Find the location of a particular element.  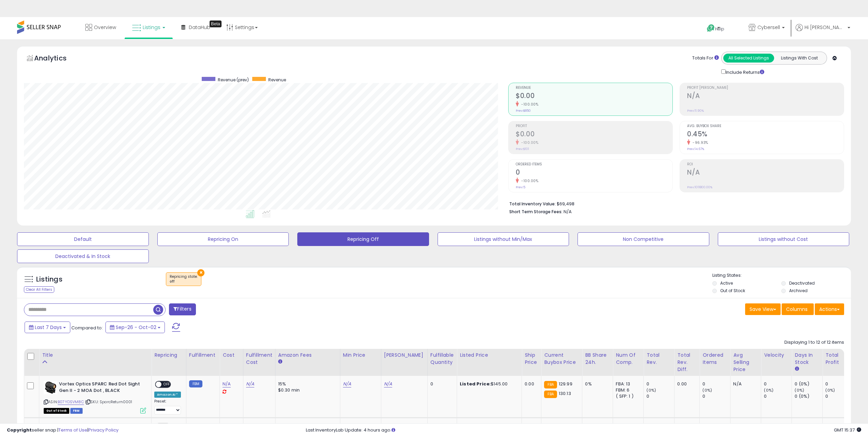

span: All listings that are currently out of stock and unavailable for purchase on Amazon is located at coordinates (57, 411).